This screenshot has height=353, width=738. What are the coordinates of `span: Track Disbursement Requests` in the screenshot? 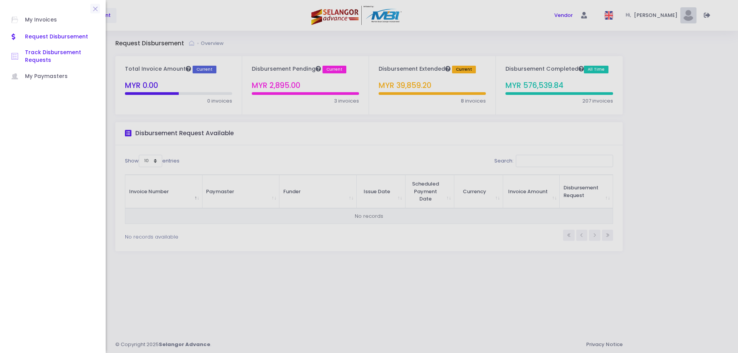 It's located at (60, 56).